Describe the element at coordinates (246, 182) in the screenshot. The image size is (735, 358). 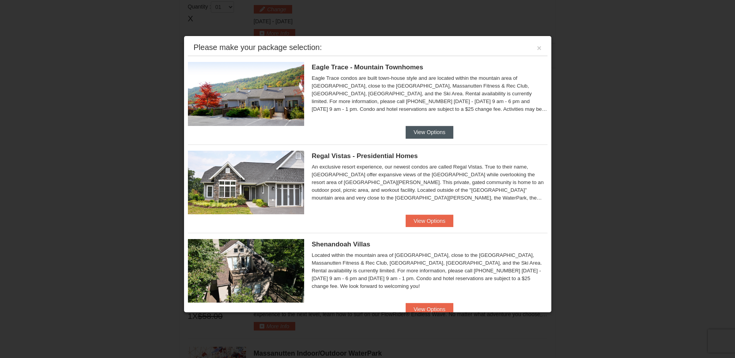
I see `img: 19218991-1-902409a9.jpg` at that location.